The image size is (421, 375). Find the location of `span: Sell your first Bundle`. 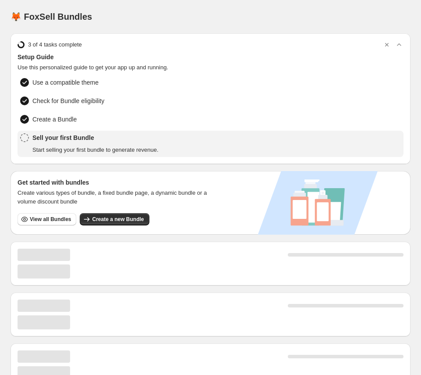

span: Sell your first Bundle is located at coordinates (96, 138).